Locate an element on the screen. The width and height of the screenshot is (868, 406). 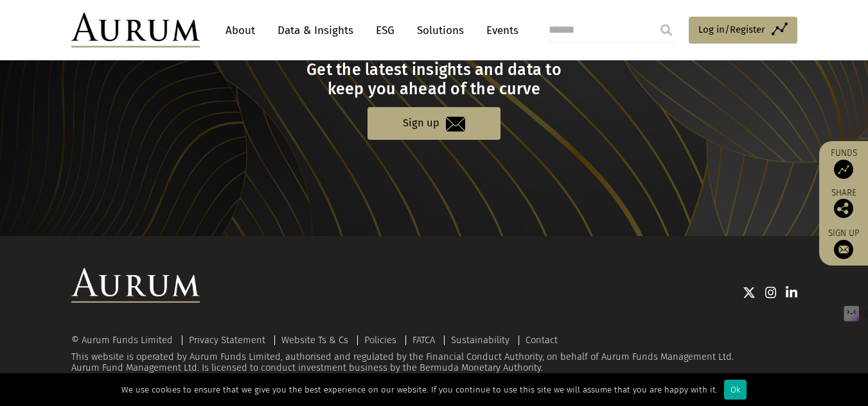
a: Policies is located at coordinates (380, 340).